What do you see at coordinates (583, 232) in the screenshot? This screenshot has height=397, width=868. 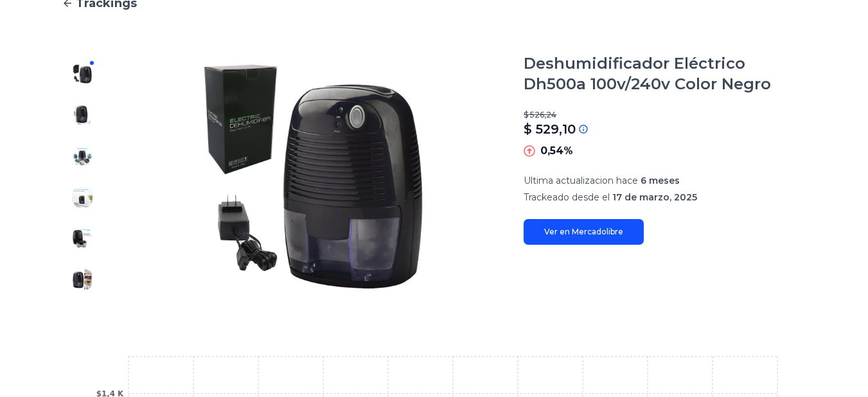 I see `a: Ver en Mercadolibre` at bounding box center [583, 232].